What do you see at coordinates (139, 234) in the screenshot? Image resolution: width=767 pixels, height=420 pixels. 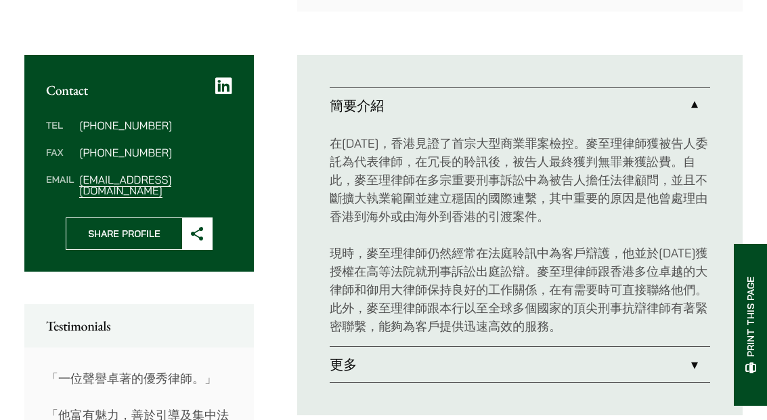 I see `button: Share Profile` at bounding box center [139, 234].